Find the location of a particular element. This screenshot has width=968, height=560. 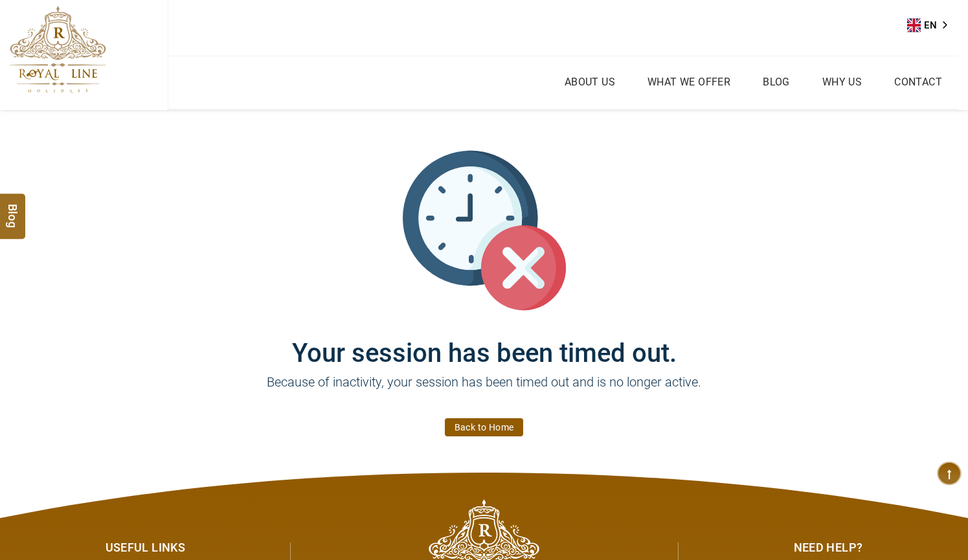

span: Blog is located at coordinates (13, 209).